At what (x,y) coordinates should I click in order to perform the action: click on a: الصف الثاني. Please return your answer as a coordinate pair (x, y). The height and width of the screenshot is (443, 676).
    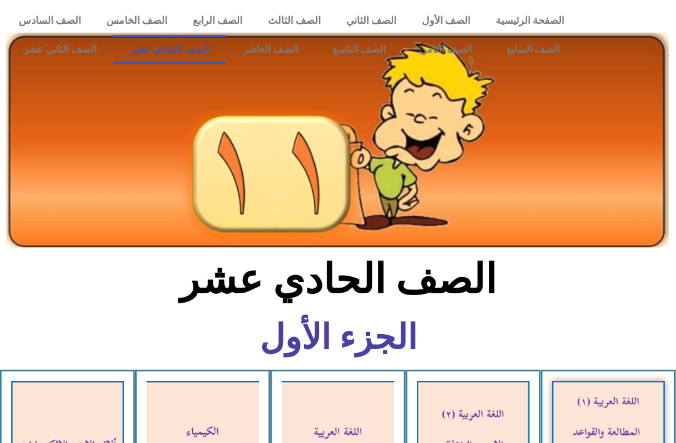
    Looking at the image, I should click on (371, 21).